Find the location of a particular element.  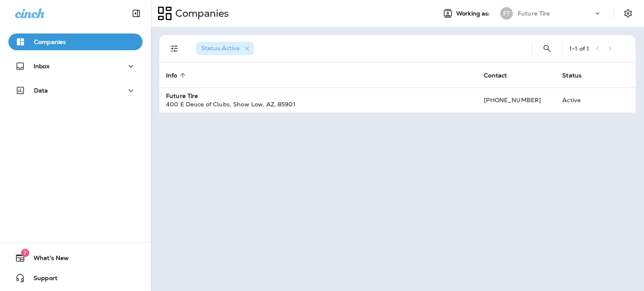

td: Active is located at coordinates (579, 100).